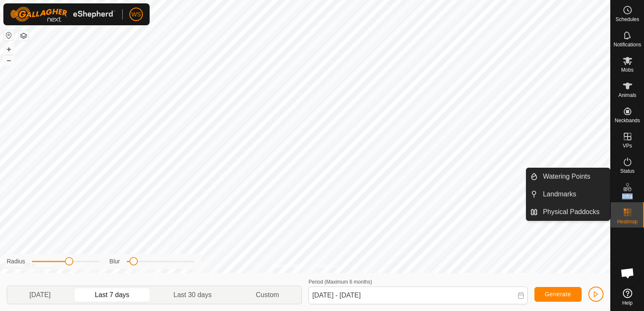 The height and width of the screenshot is (311, 644). Describe the element at coordinates (114, 262) in the screenshot. I see `label: Blur` at that location.